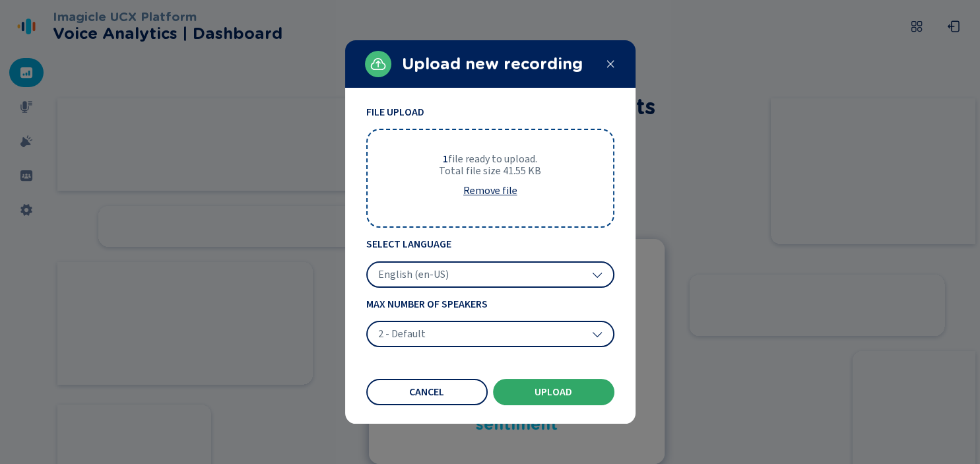 This screenshot has height=464, width=980. I want to click on h2: Upload new recording, so click(499, 64).